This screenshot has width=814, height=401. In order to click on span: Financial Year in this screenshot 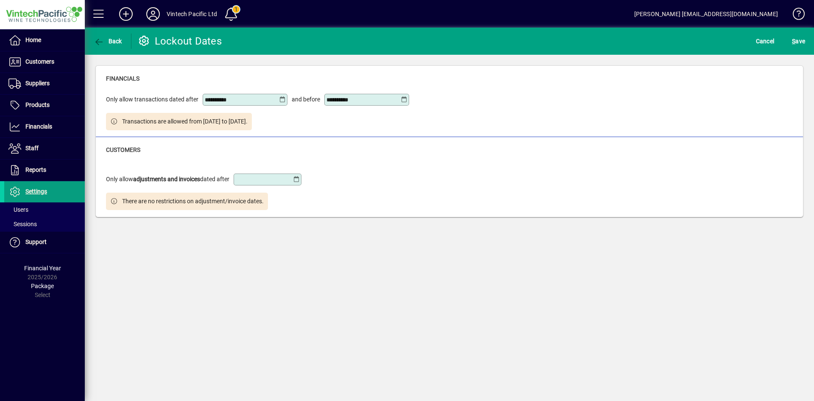, I will do `click(42, 268)`.